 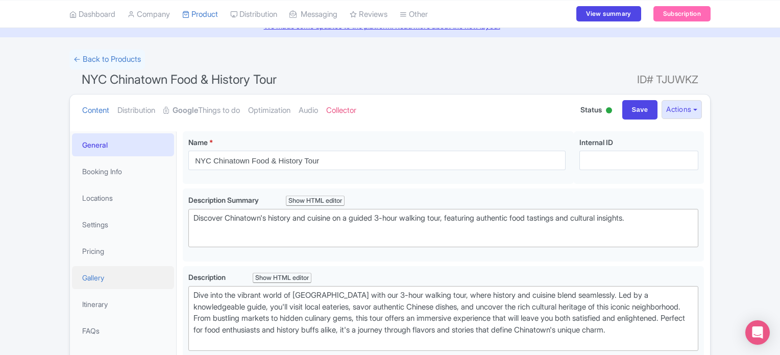 I want to click on span: Description, so click(x=208, y=277).